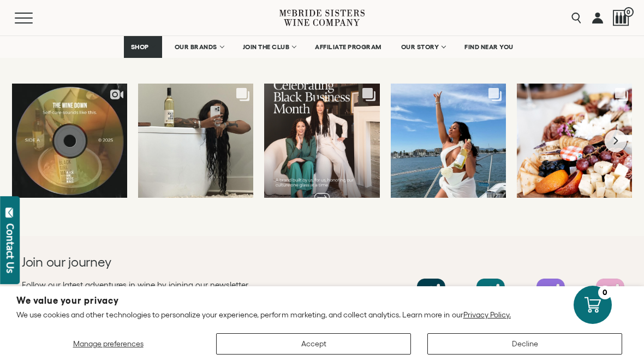 The width and height of the screenshot is (644, 360). I want to click on a: Privacy Policy., so click(487, 315).